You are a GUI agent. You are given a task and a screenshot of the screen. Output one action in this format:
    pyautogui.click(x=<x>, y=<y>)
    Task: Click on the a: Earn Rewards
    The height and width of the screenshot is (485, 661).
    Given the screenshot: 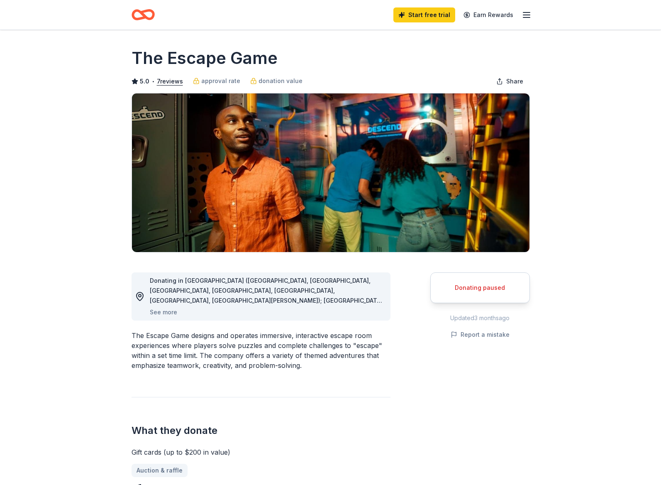 What is the action you would take?
    pyautogui.click(x=488, y=15)
    